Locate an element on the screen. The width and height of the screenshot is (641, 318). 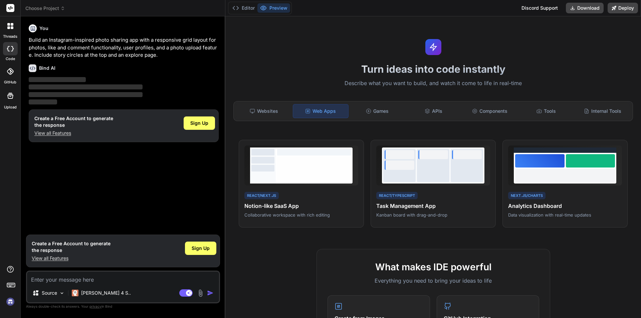
p: Data visualization with real-time updates is located at coordinates (565, 215).